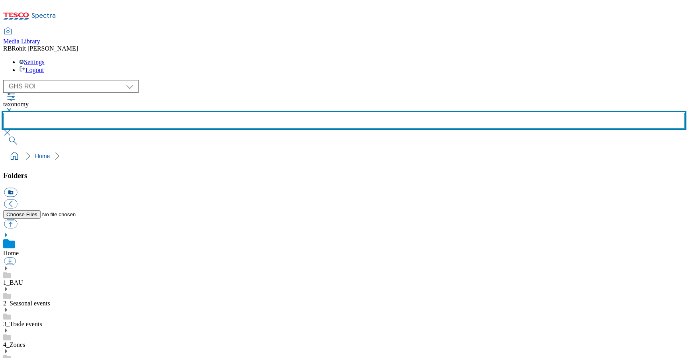 This screenshot has width=688, height=358. Describe the element at coordinates (23, 324) in the screenshot. I see `a: 3_Trade events` at that location.